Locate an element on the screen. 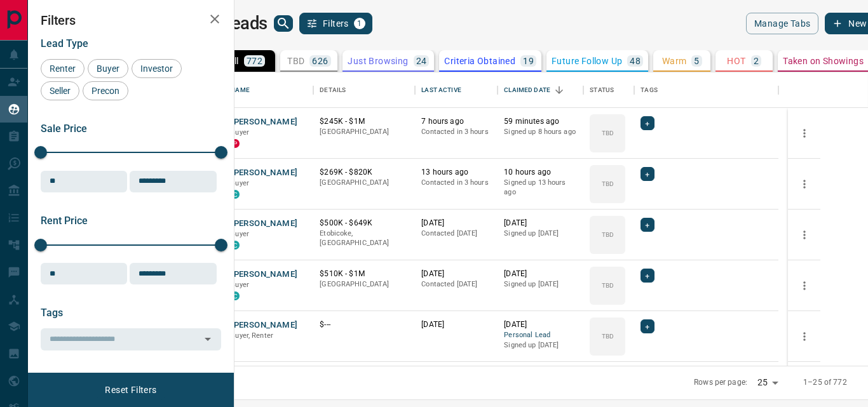 Image resolution: width=868 pixels, height=407 pixels. p: 24 is located at coordinates (422, 61).